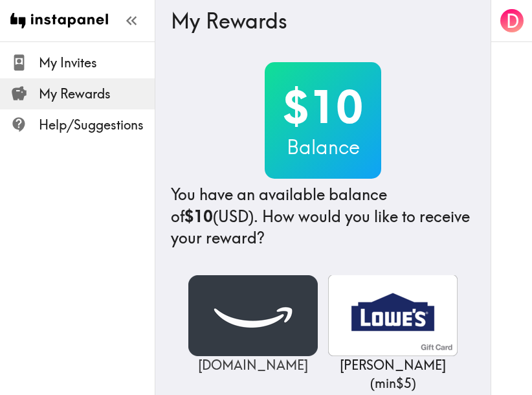 The height and width of the screenshot is (395, 532). What do you see at coordinates (318, 21) in the screenshot?
I see `h3: My Rewards` at bounding box center [318, 21].